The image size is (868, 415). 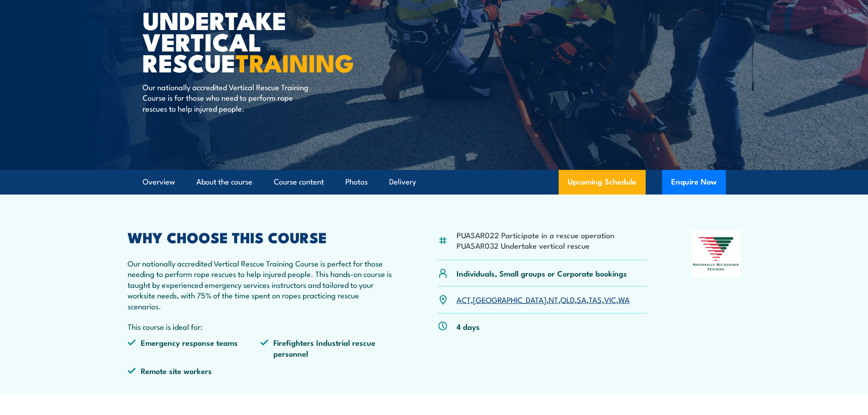 I want to click on li: Emergency response teams, so click(x=194, y=347).